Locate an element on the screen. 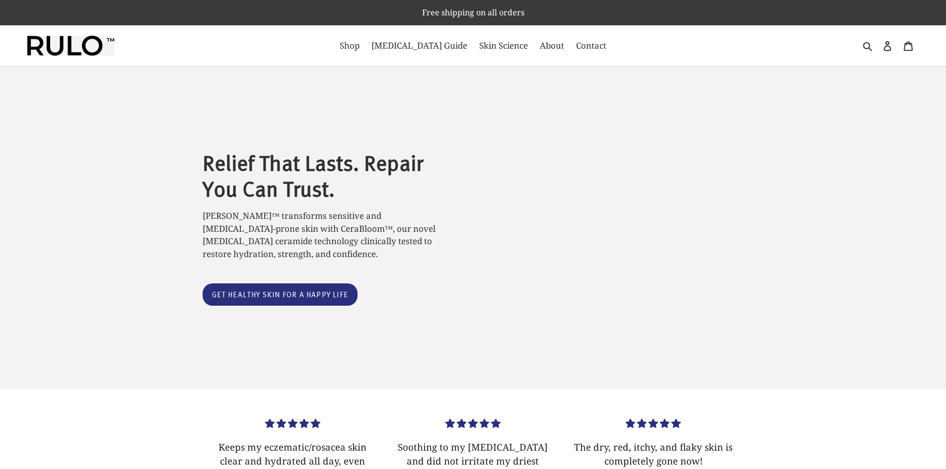  p: The dry, red, itchy, and flaky skin is completely gone now! is located at coordinates (653, 454).